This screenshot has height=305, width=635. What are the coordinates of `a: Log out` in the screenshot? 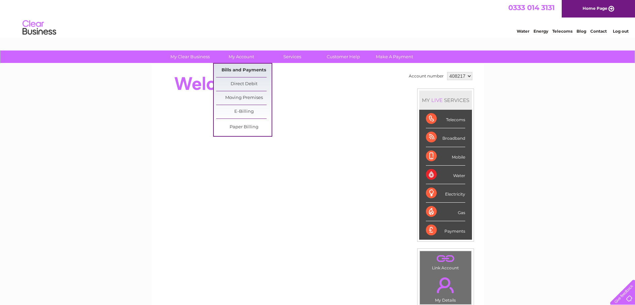 It's located at (621, 31).